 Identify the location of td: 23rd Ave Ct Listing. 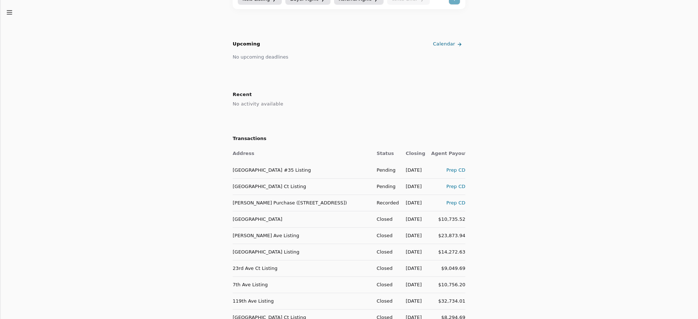
(302, 268).